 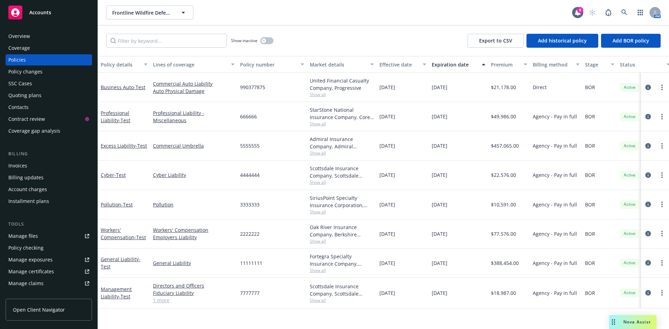 What do you see at coordinates (540, 87) in the screenshot?
I see `span: Direct` at bounding box center [540, 87].